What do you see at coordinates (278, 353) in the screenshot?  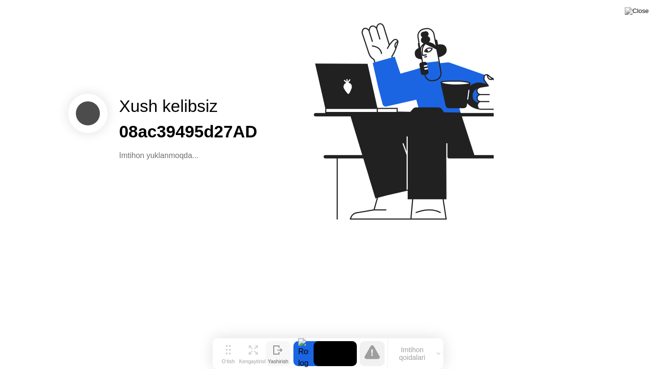 I see `button: Yashirish` at bounding box center [278, 353].